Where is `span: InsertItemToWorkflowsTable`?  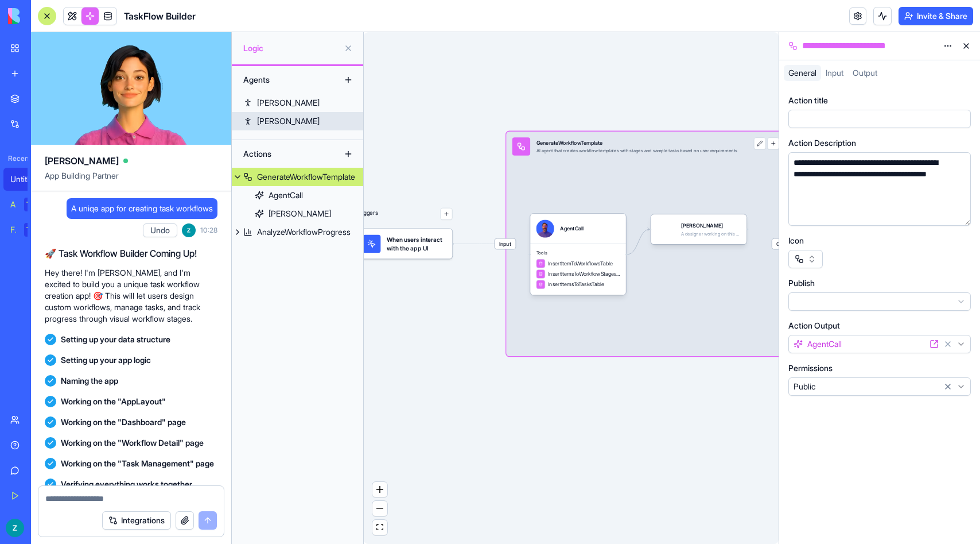
span: InsertItemToWorkflowsTable is located at coordinates (580, 263).